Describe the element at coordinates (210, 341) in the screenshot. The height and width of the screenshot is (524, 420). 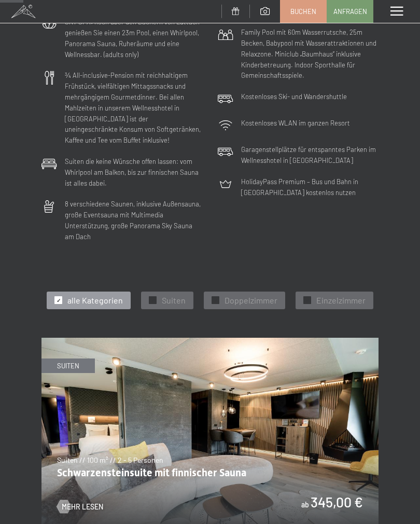
I see `a: Schwarzensteinsuite mit finnischer Sauna` at that location.